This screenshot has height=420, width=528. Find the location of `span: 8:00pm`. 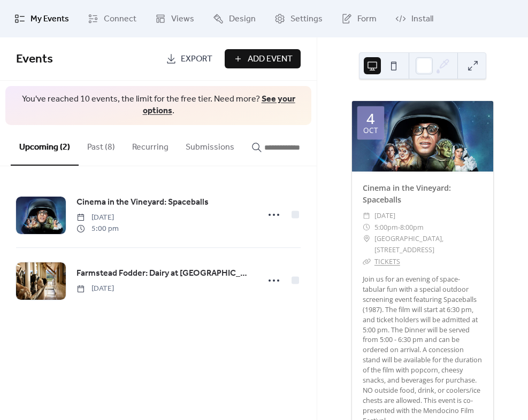

span: 8:00pm is located at coordinates (412, 227).